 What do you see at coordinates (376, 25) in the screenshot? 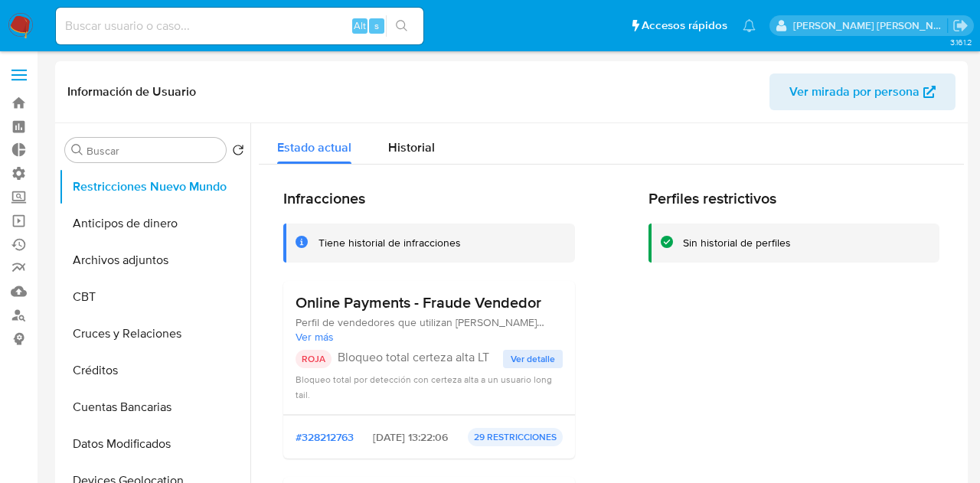
I see `span: s` at bounding box center [376, 25].